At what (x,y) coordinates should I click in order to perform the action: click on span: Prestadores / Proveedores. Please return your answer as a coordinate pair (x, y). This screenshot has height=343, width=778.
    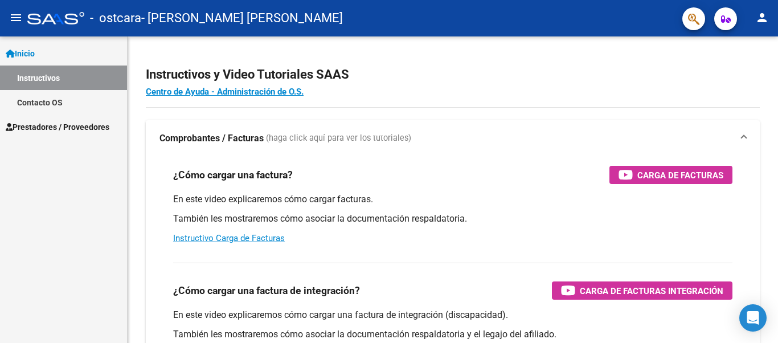
    Looking at the image, I should click on (58, 127).